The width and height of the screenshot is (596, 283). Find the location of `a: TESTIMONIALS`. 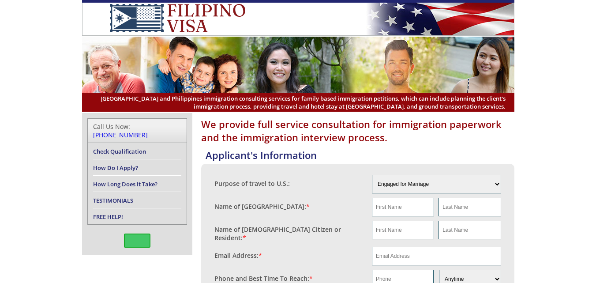

a: TESTIMONIALS is located at coordinates (113, 200).